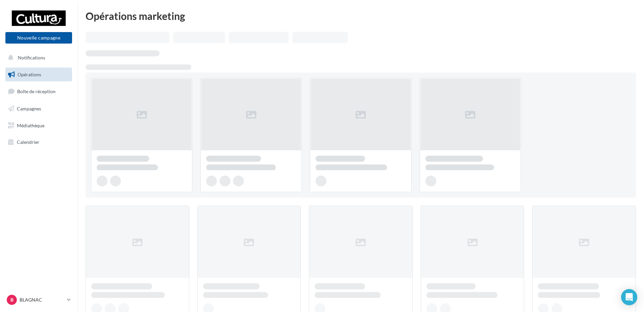 Image resolution: width=644 pixels, height=312 pixels. I want to click on span: Calendrier, so click(28, 142).